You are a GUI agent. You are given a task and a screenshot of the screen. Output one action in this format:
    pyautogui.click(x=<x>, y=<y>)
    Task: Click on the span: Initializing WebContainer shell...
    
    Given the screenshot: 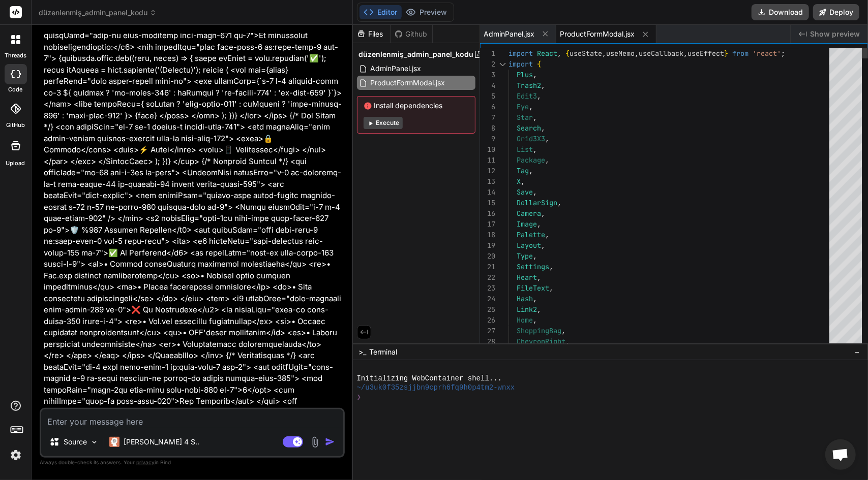 What is the action you would take?
    pyautogui.click(x=429, y=379)
    